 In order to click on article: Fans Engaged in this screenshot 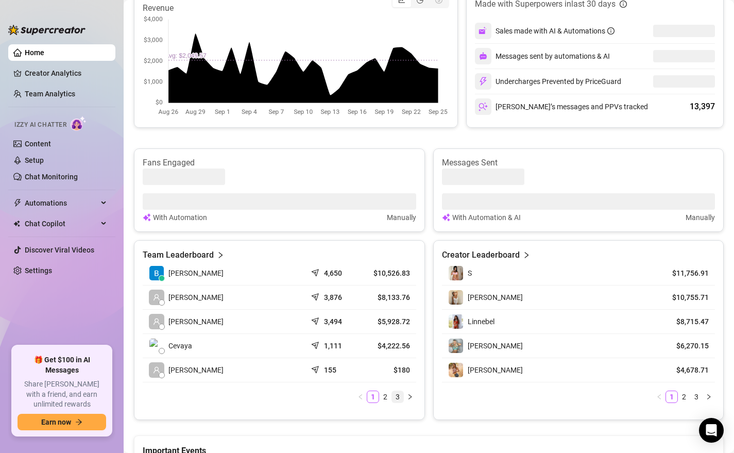, I will do `click(279, 163)`.